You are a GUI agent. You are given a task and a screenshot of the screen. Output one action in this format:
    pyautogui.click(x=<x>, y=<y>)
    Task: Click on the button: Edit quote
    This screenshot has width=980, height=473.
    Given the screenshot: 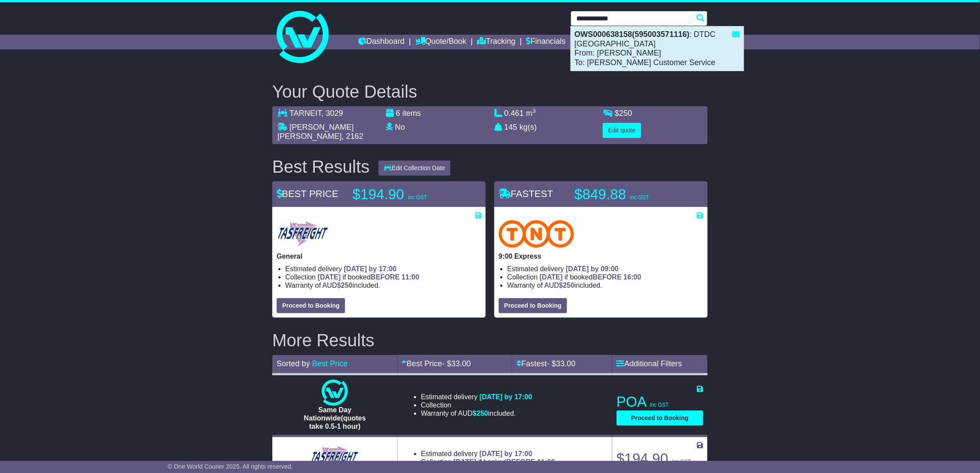 What is the action you would take?
    pyautogui.click(x=622, y=131)
    